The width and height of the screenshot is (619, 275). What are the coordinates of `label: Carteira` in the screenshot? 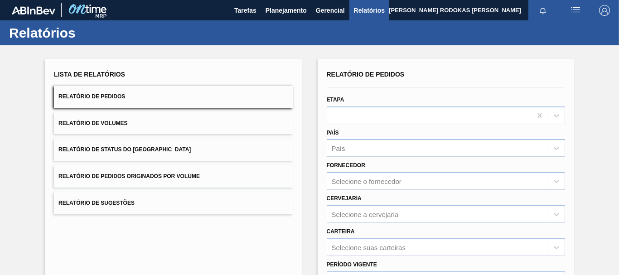 It's located at (341, 232).